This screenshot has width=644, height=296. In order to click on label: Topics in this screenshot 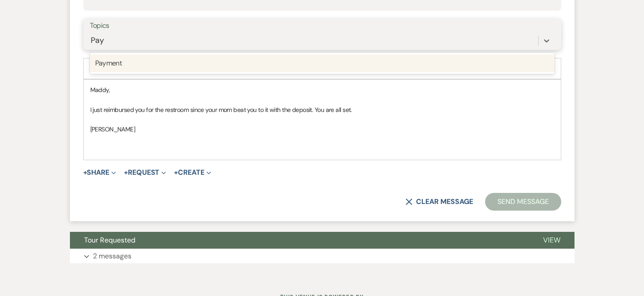, I will do `click(322, 26)`.